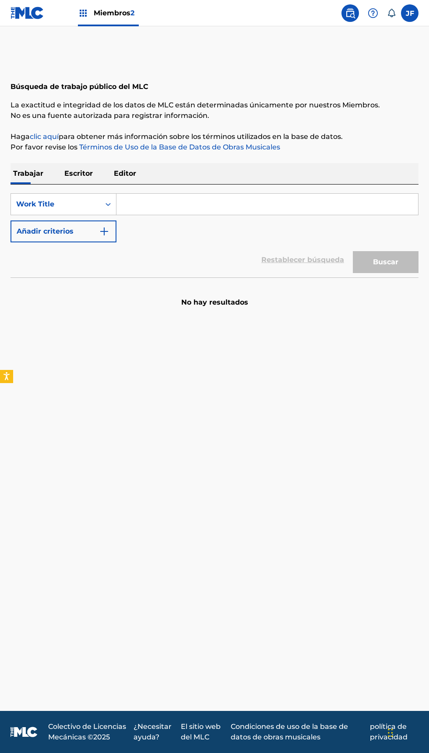 The image size is (429, 753). What do you see at coordinates (290, 731) in the screenshot?
I see `font: Condiciones de uso de la base de datos de obras musicales` at bounding box center [290, 731].